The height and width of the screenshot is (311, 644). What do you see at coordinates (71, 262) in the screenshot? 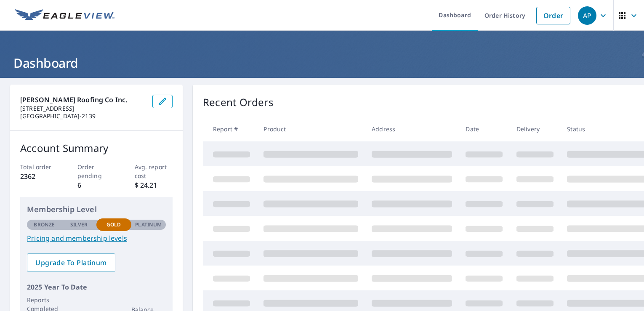
I see `a: Upgrade To Platinum` at bounding box center [71, 262].